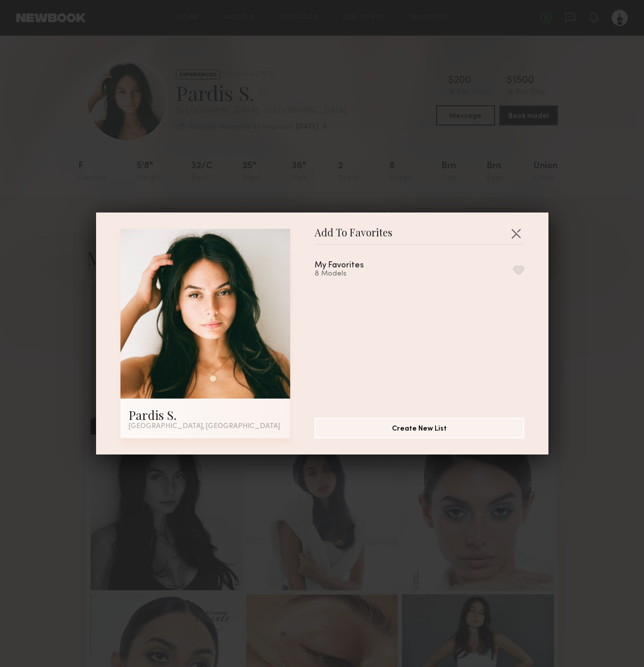  What do you see at coordinates (339, 266) in the screenshot?
I see `div: My Favorites` at bounding box center [339, 266].